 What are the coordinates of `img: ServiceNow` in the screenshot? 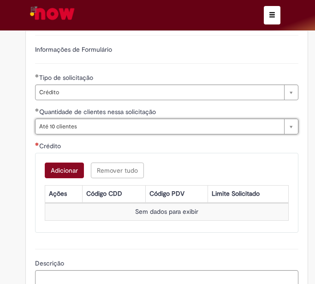 It's located at (52, 14).